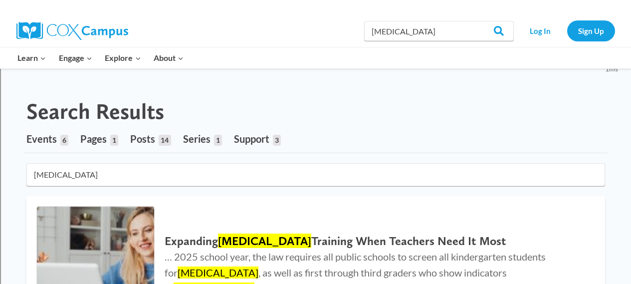  Describe the element at coordinates (540, 30) in the screenshot. I see `a: Log In` at that location.